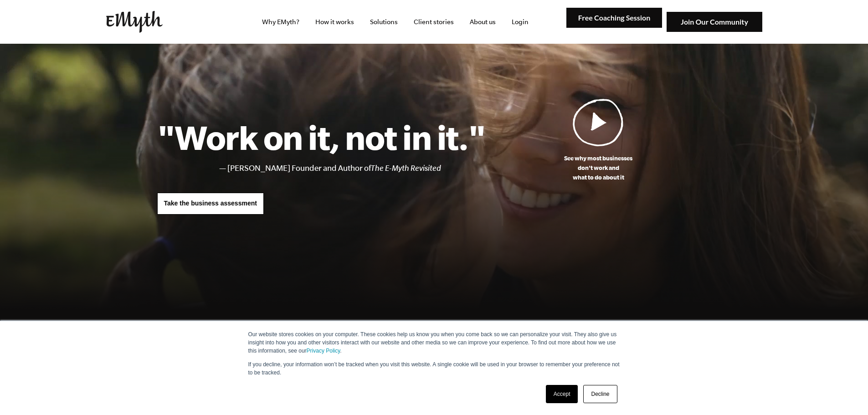 This screenshot has width=868, height=415. What do you see at coordinates (434, 368) in the screenshot?
I see `p: If you decline, your information won’t be tracked when you visit this website. A single cookie wi...` at bounding box center [434, 368].